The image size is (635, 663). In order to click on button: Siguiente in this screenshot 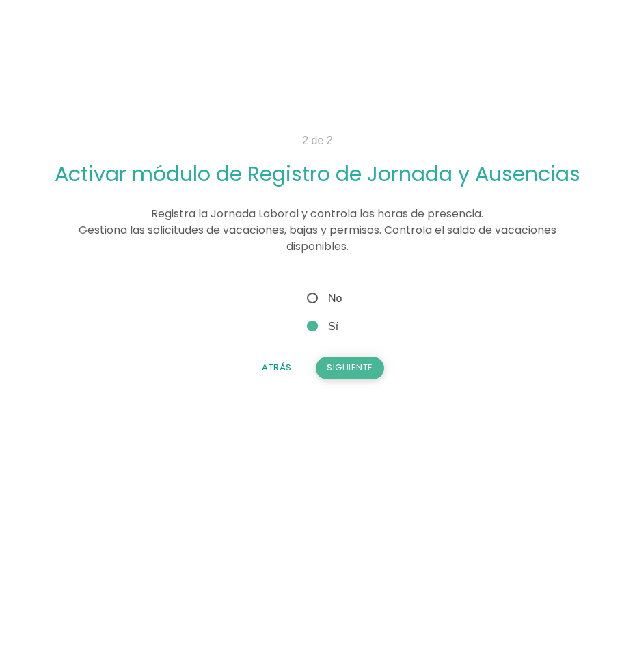, I will do `click(350, 368)`.